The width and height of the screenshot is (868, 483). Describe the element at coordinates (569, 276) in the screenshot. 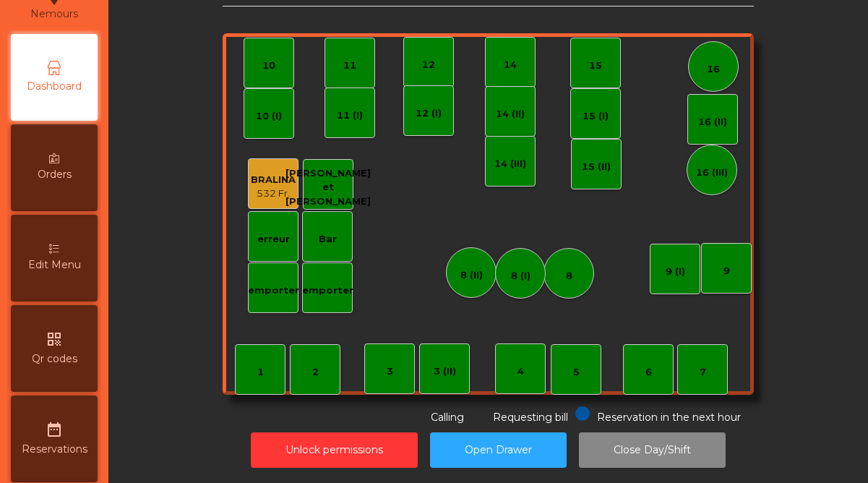

I see `div: 8` at that location.